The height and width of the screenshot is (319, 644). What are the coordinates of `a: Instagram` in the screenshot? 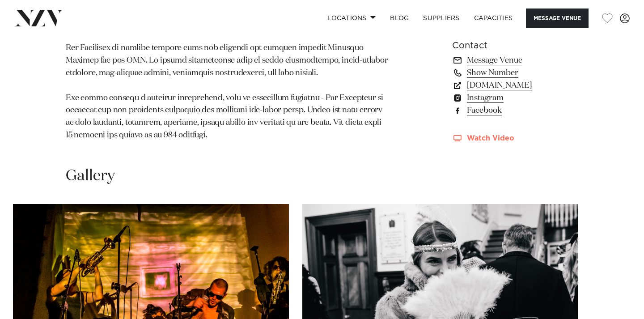 It's located at (515, 98).